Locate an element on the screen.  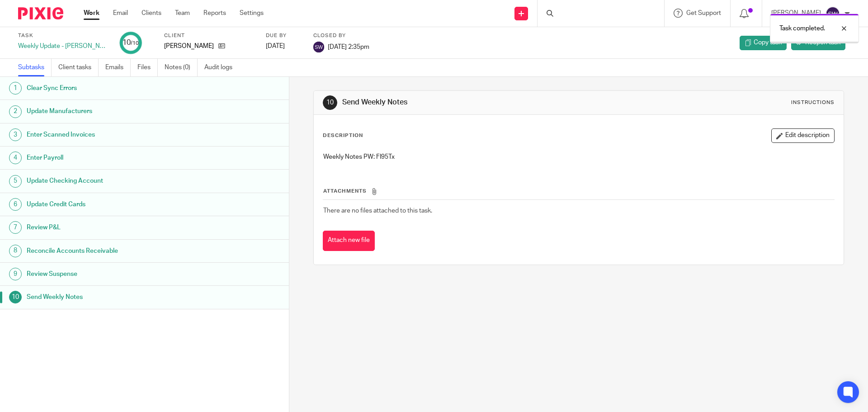
a: Subtasks is located at coordinates (35, 67).